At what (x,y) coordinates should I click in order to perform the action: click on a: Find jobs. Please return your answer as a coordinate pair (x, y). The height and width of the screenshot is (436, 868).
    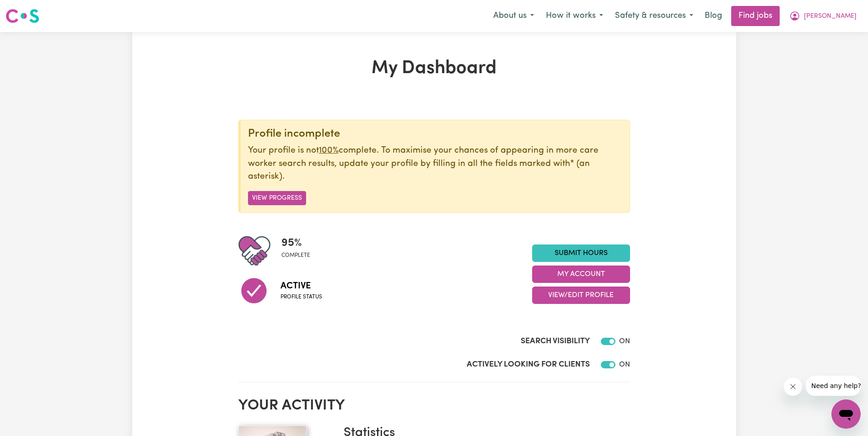
    Looking at the image, I should click on (755, 16).